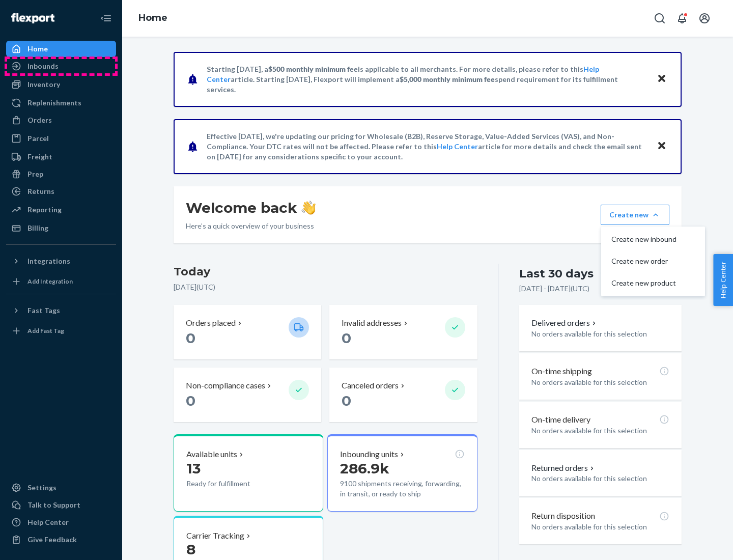 This screenshot has height=560, width=733. Describe the element at coordinates (215, 535) in the screenshot. I see `p: Carrier Tracking` at that location.